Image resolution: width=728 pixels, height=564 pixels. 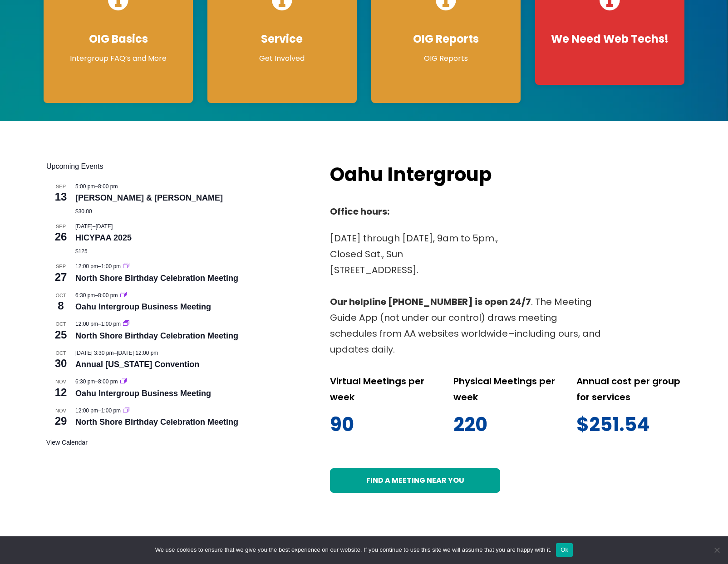 I want to click on p: Physical Meetings per week, so click(x=506, y=389).